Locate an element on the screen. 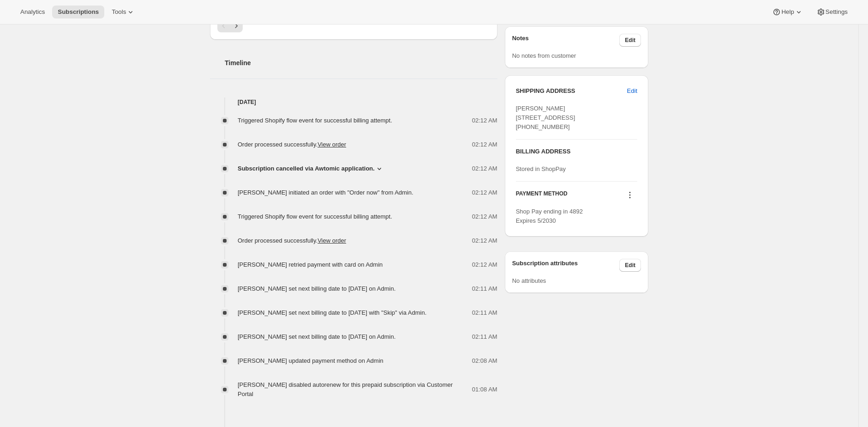 Image resolution: width=868 pixels, height=427 pixels. span: No notes from customer is located at coordinates (544, 55).